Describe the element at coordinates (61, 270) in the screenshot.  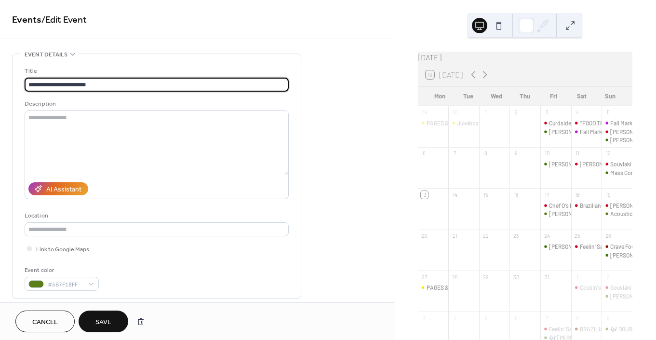
I see `div: Event color` at that location.